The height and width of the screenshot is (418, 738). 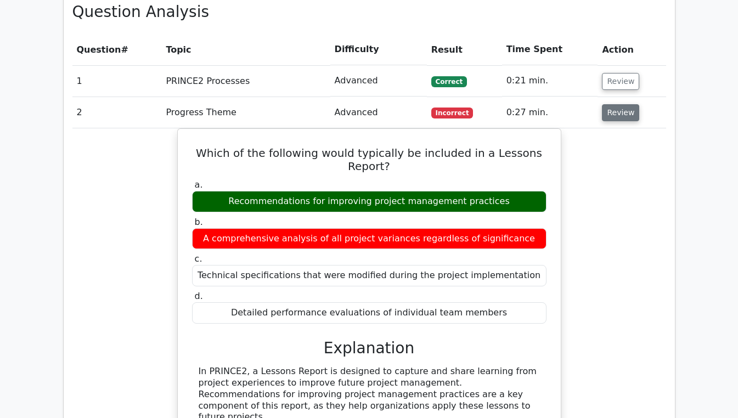 I want to click on th: Difficulty, so click(x=379, y=49).